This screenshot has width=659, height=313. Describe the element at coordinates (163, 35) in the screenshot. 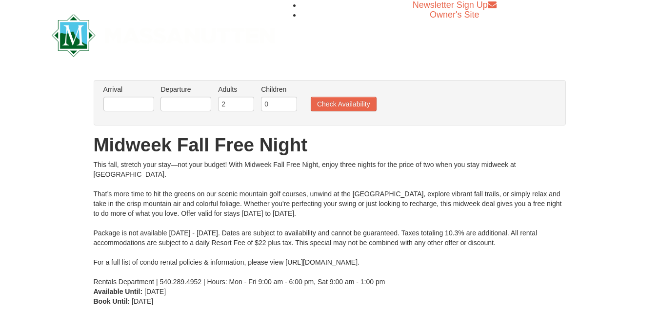

I see `img: Massanutten Resort Logo` at that location.